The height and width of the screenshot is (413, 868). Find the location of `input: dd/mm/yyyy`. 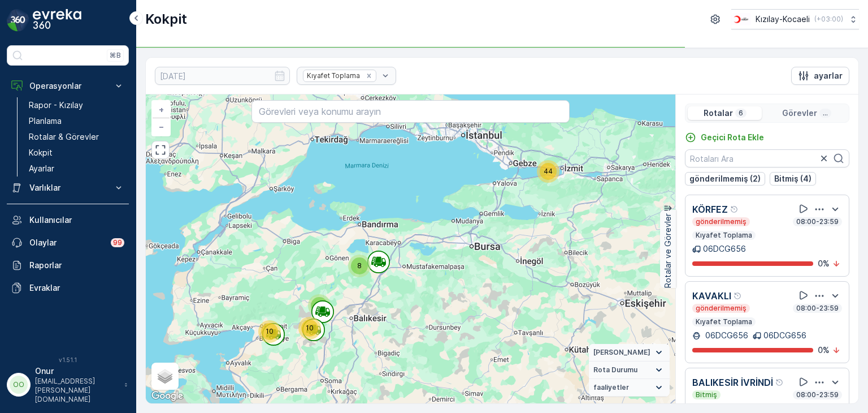

input: dd/mm/yyyy is located at coordinates (222, 75).